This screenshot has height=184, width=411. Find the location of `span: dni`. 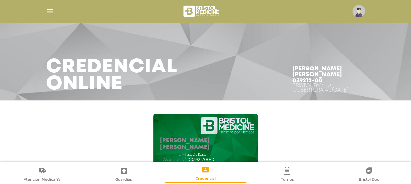

span: dni is located at coordinates (173, 155).